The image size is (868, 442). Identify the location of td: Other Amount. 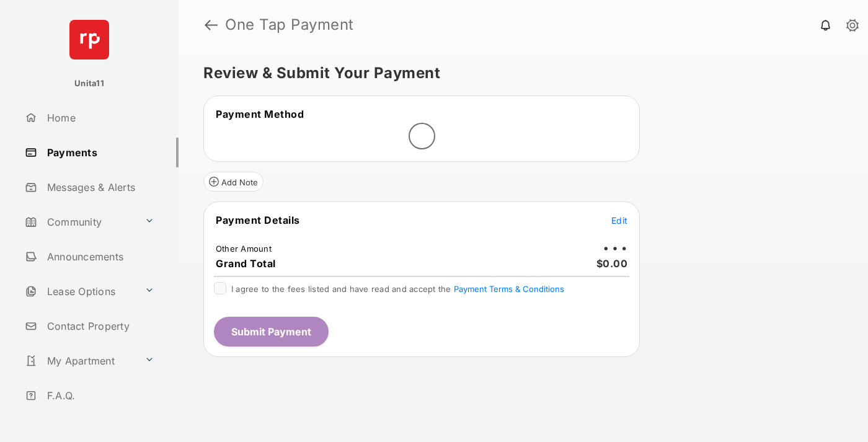
(244, 249).